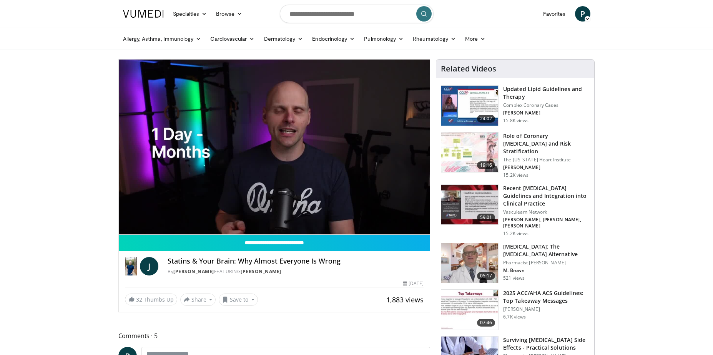 The image size is (713, 355). Describe the element at coordinates (554, 14) in the screenshot. I see `a: Favorites` at that location.